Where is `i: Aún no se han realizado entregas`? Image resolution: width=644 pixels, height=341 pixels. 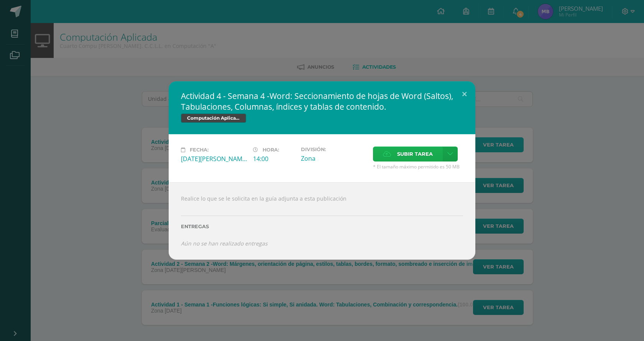
i: Aún no se han realizado entregas is located at coordinates (224, 243).